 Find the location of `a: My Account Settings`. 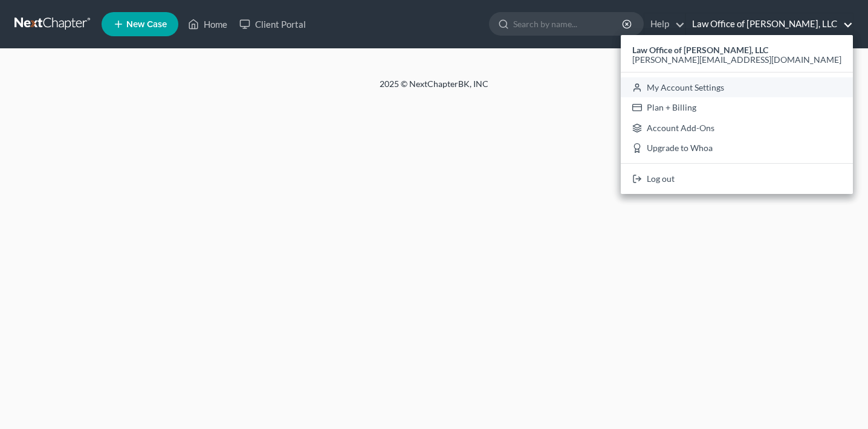

a: My Account Settings is located at coordinates (737, 87).